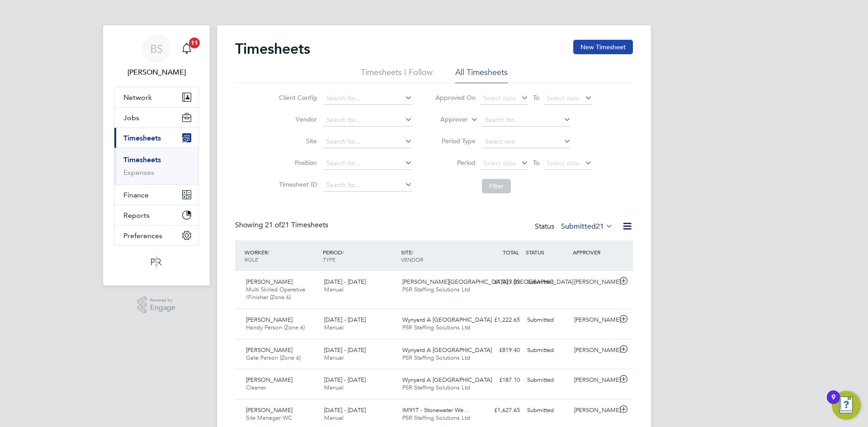 This screenshot has height=427, width=868. I want to click on label: Period, so click(455, 163).